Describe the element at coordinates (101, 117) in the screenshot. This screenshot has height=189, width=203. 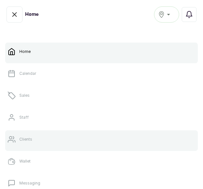
I see `a: Staff` at that location.